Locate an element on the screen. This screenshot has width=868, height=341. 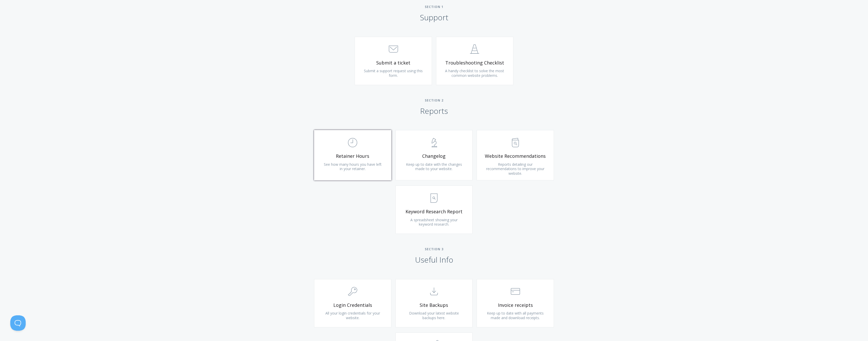
a: Website Recommendations Reports detailing our recommendations to improve your website. is located at coordinates (515, 155).